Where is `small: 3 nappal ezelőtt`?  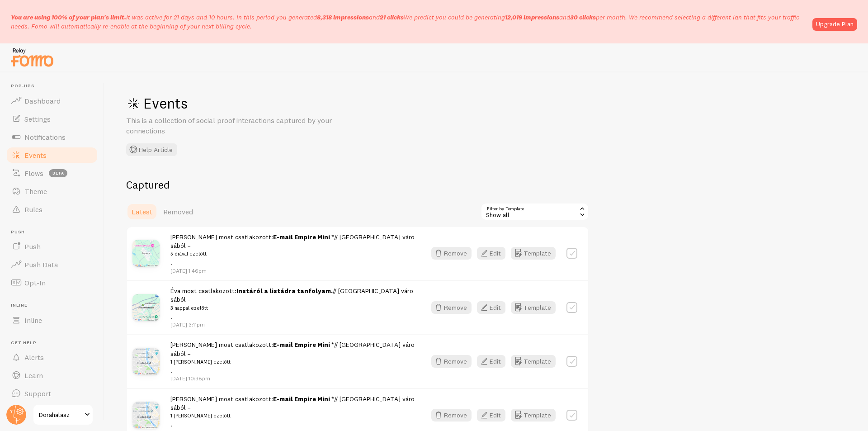
small: 3 nappal ezelőtt is located at coordinates (293, 308).